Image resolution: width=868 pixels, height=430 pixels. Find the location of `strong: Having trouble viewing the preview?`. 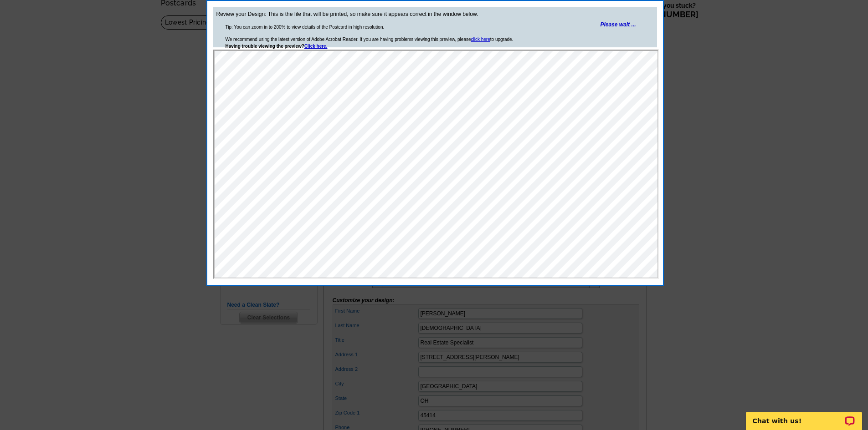

strong: Having trouble viewing the preview? is located at coordinates (276, 46).